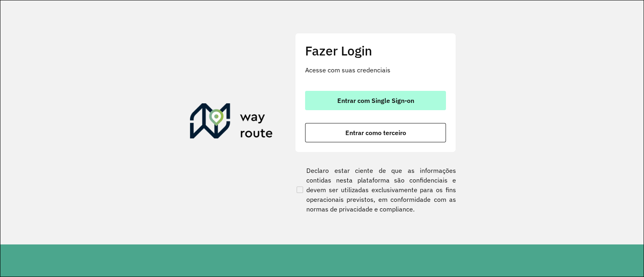  Describe the element at coordinates (375, 190) in the screenshot. I see `label: Declaro estar ciente de que as informações contidas nesta plataforma são confidenciais e devem se...` at that location.